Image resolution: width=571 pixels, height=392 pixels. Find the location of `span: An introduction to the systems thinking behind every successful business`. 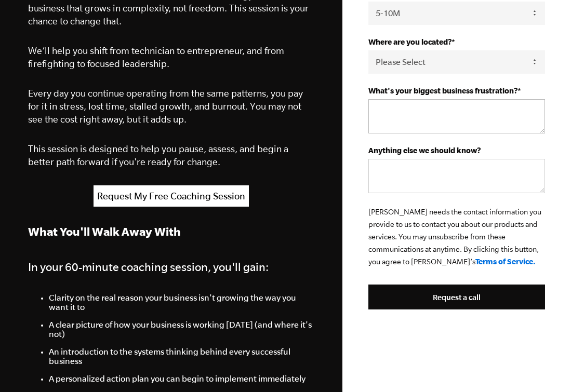

span: An introduction to the systems thinking behind every successful business is located at coordinates (169, 356).